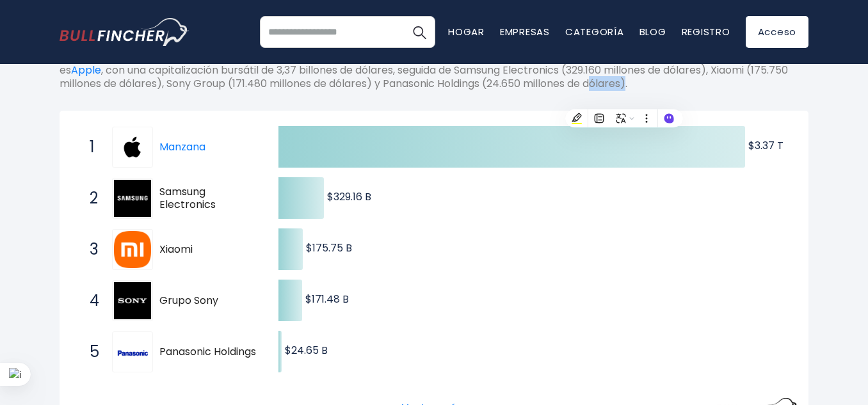 The width and height of the screenshot is (868, 405). What do you see at coordinates (706, 32) in the screenshot?
I see `font: Registro` at bounding box center [706, 32].